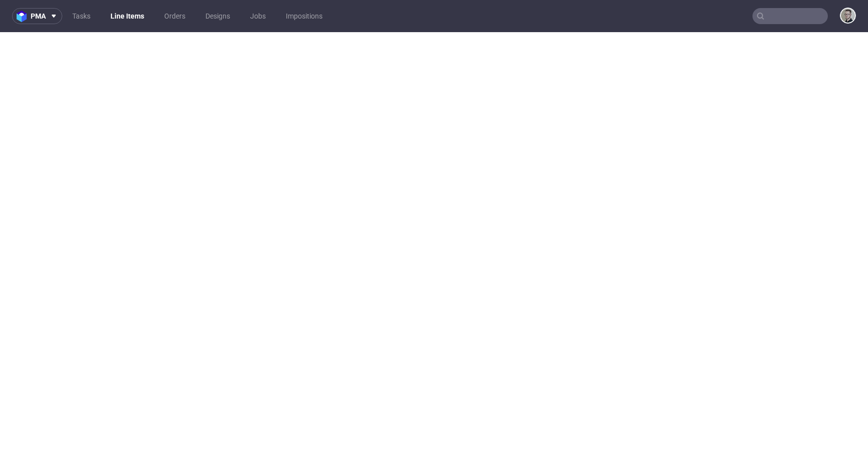  What do you see at coordinates (304, 16) in the screenshot?
I see `a: Impositions` at bounding box center [304, 16].